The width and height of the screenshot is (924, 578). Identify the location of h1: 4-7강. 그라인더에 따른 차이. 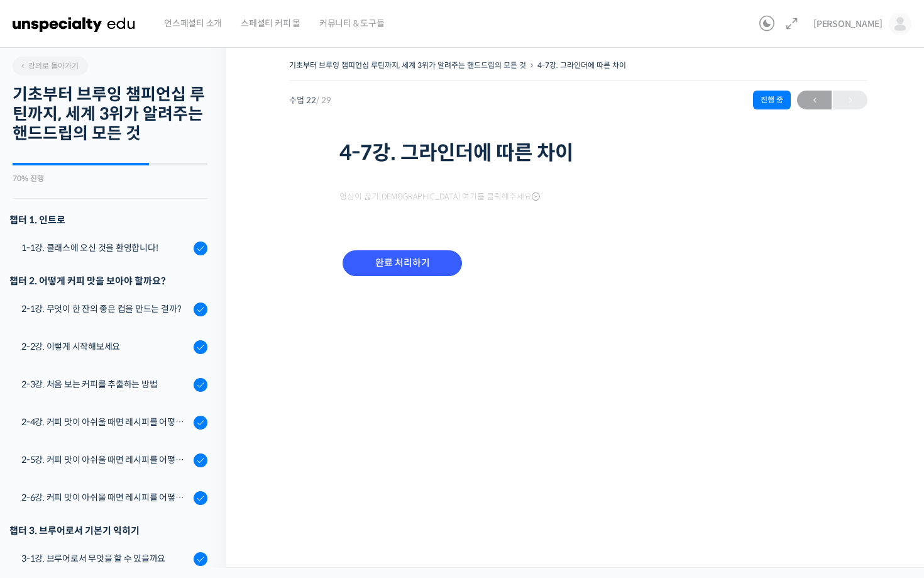
(578, 152).